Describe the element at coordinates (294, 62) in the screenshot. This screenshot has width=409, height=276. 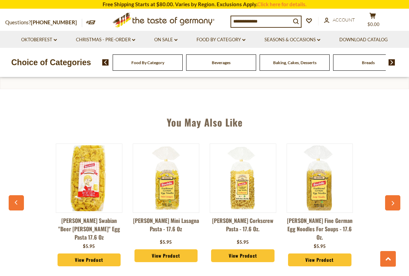
I see `span: Baking, Cakes, Desserts` at that location.